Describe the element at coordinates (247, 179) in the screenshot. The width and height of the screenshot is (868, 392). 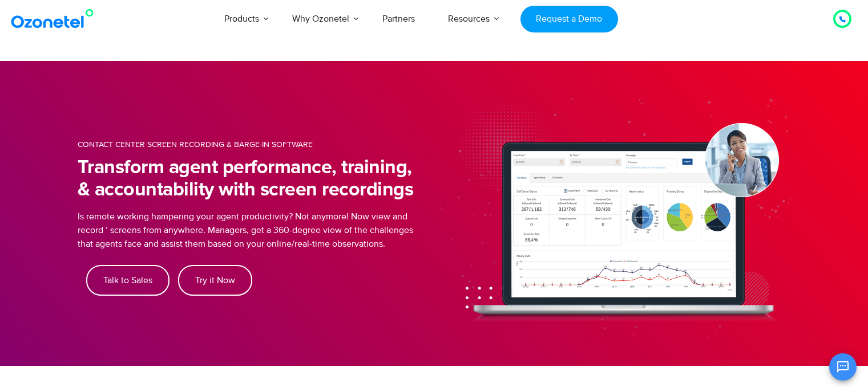
I see `h1: Transform agent performance, training, & accountability with screen recordings` at that location.